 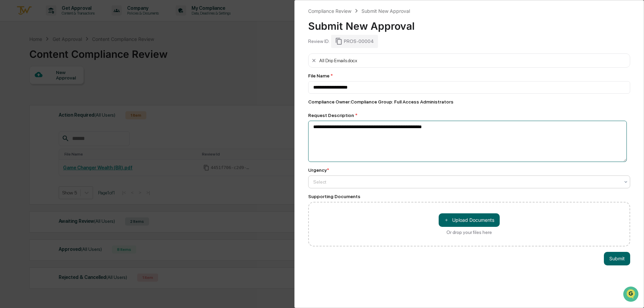 I want to click on img: 1746055101610-c473b297-6a78-478c-a979-82029cc54cd1, so click(x=12, y=58).